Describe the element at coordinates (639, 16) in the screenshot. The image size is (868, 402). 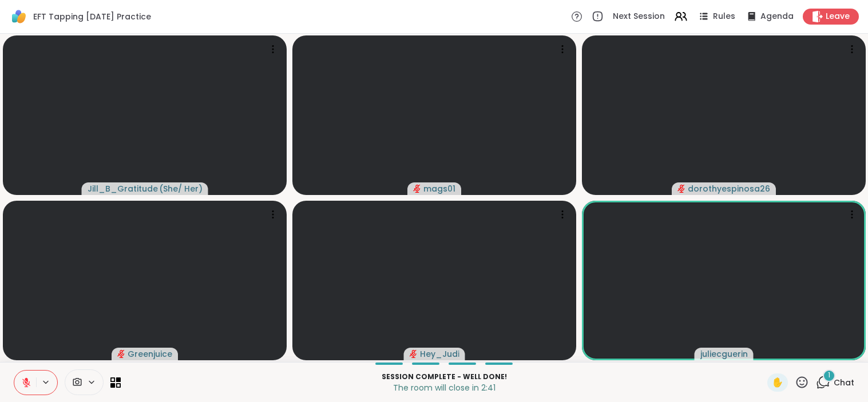
I see `span: Next Session` at that location.